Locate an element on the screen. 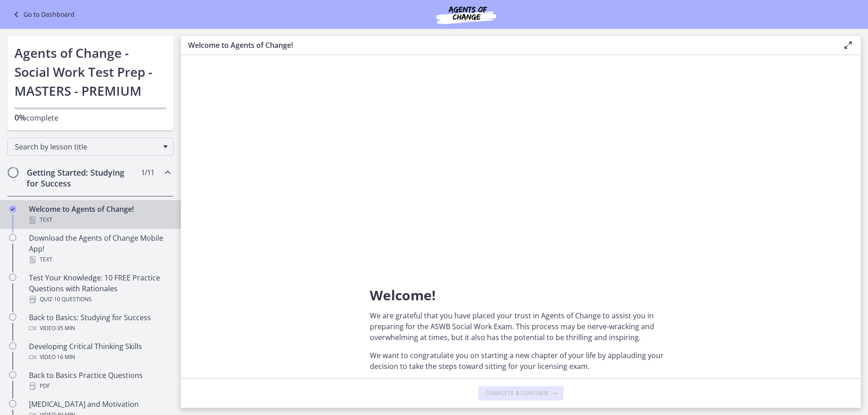  div: Download the Agents of Change Mobile App! is located at coordinates (99, 249).